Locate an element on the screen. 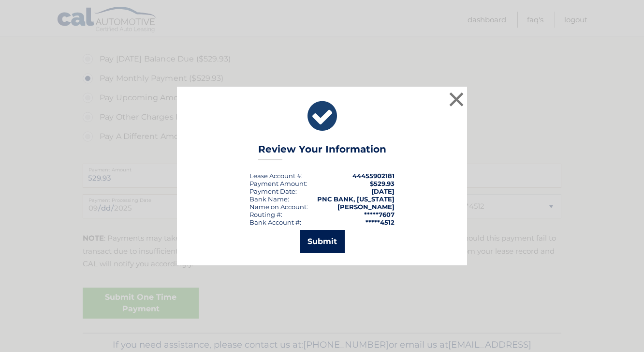  div: Payment Amount: is located at coordinates (279, 184).